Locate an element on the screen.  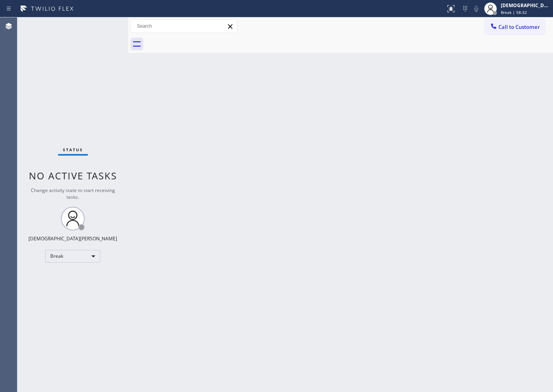
div: Break is located at coordinates (73, 256).